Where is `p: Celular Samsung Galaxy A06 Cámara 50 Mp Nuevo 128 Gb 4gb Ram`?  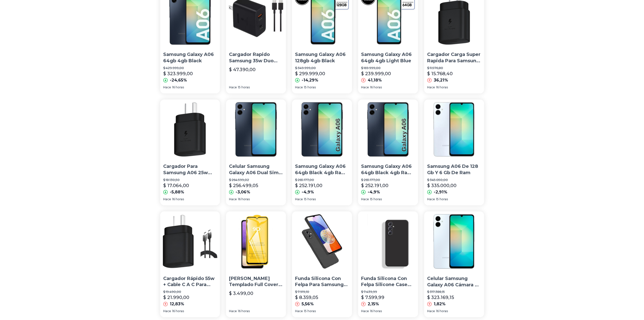 p: Celular Samsung Galaxy A06 Cámara 50 Mp Nuevo 128 Gb 4gb Ram is located at coordinates (454, 282).